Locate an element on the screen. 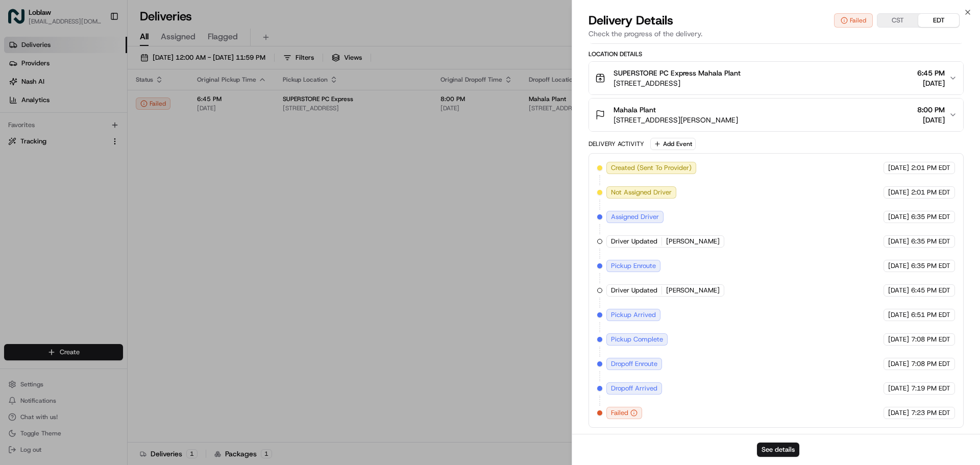  span: Dropoff Arrived is located at coordinates (634, 389).